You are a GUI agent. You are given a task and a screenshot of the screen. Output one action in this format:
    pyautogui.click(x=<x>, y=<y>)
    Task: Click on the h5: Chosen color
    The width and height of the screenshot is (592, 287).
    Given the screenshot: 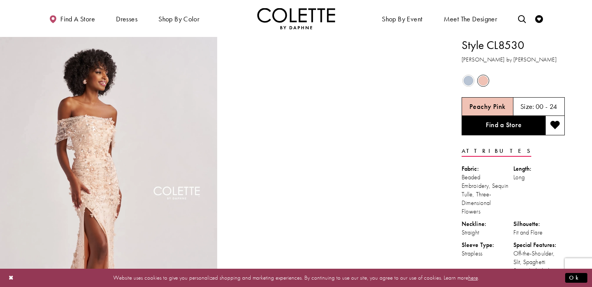 What is the action you would take?
    pyautogui.click(x=488, y=107)
    